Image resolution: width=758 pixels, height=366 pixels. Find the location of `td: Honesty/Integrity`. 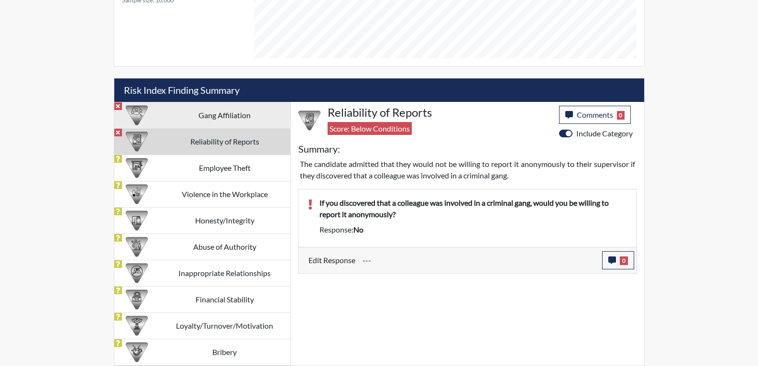

td: Honesty/Integrity is located at coordinates (225, 220).